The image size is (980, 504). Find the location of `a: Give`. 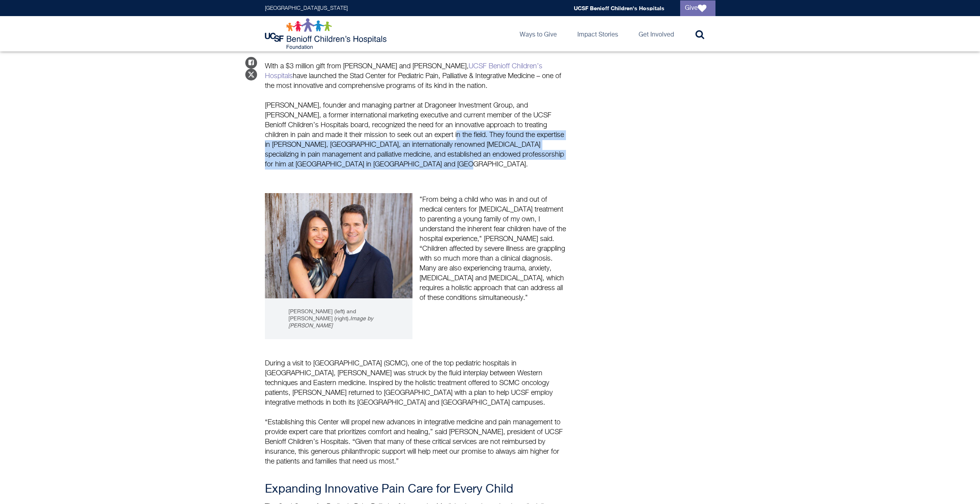

a: Give is located at coordinates (698, 8).